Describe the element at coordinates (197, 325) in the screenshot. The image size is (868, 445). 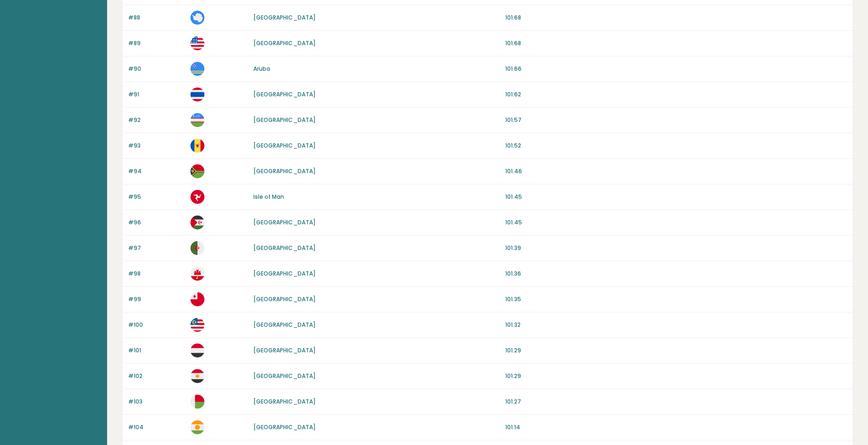
I see `img: my.svg` at that location.